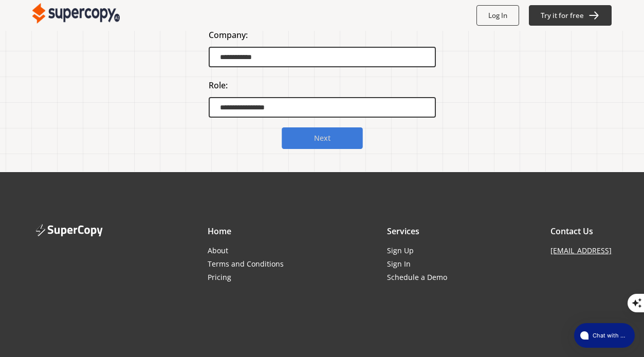 This screenshot has width=644, height=357. Describe the element at coordinates (604, 335) in the screenshot. I see `button: atlas-launcher` at that location.